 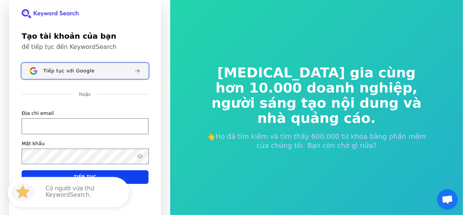 I want to click on font: để tiếp tục đến KeywordSearch, so click(x=69, y=47).